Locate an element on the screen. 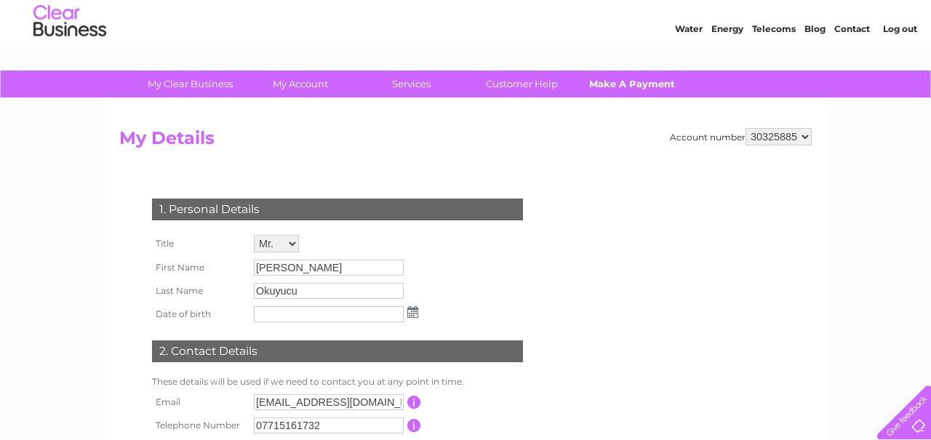 The width and height of the screenshot is (931, 440). th: Title is located at coordinates (199, 244).